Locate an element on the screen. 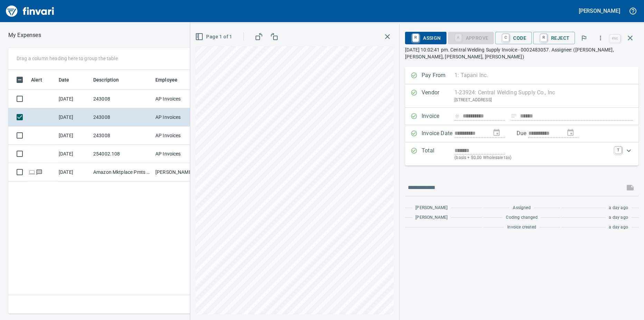 Image resolution: width=644 pixels, height=320 pixels. nav: breadcrumb is located at coordinates (25, 35).